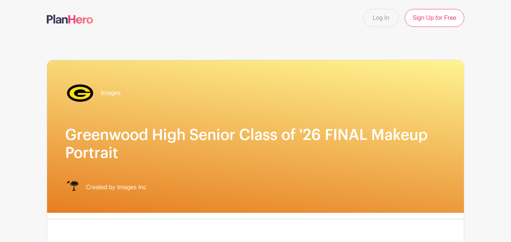 The width and height of the screenshot is (511, 242). I want to click on span: Created by Images Inc, so click(116, 187).